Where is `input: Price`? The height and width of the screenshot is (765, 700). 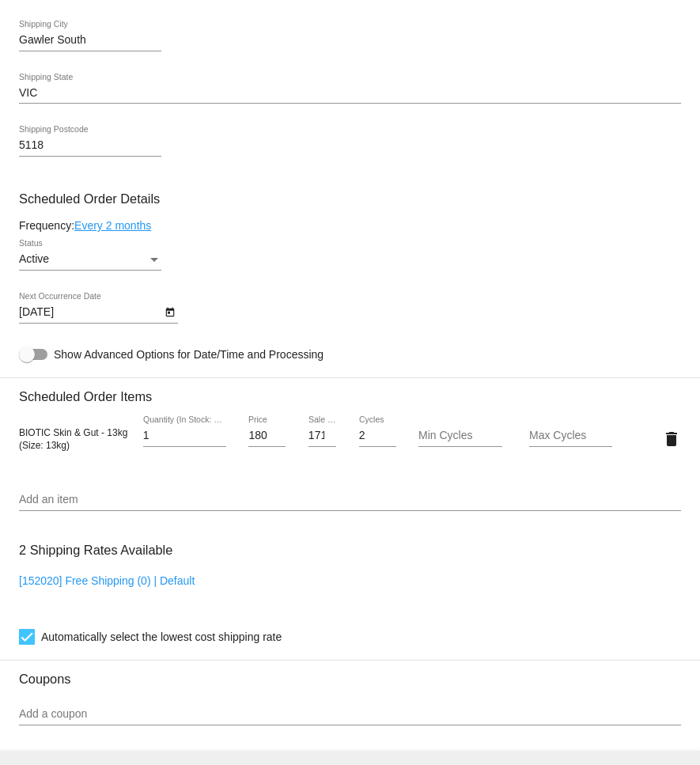 input: Price is located at coordinates (267, 436).